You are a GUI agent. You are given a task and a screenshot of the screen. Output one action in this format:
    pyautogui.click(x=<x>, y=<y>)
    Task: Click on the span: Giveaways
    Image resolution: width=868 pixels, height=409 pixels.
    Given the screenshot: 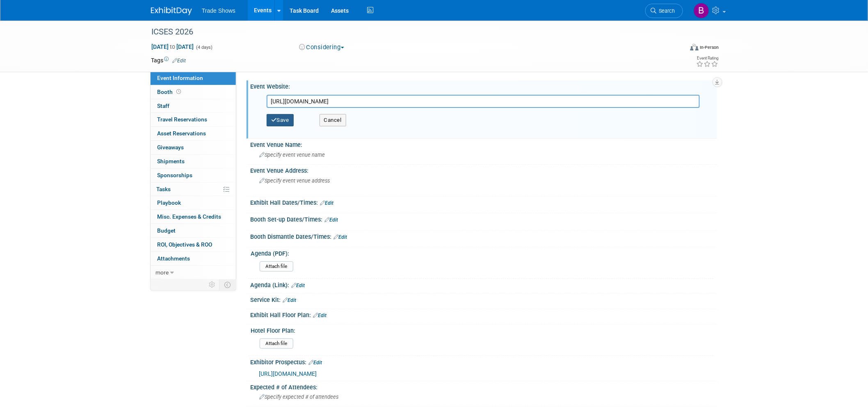 What is the action you would take?
    pyautogui.click(x=170, y=147)
    